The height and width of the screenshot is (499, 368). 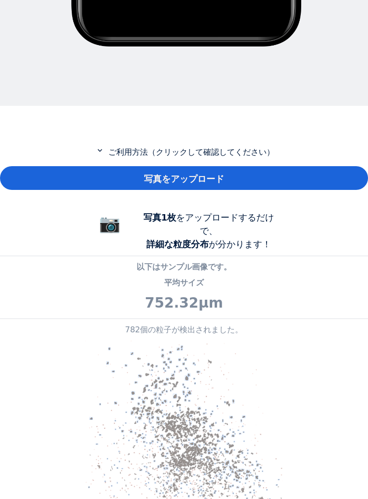 What do you see at coordinates (178, 244) in the screenshot?
I see `font: 詳細な粒度分布` at bounding box center [178, 244].